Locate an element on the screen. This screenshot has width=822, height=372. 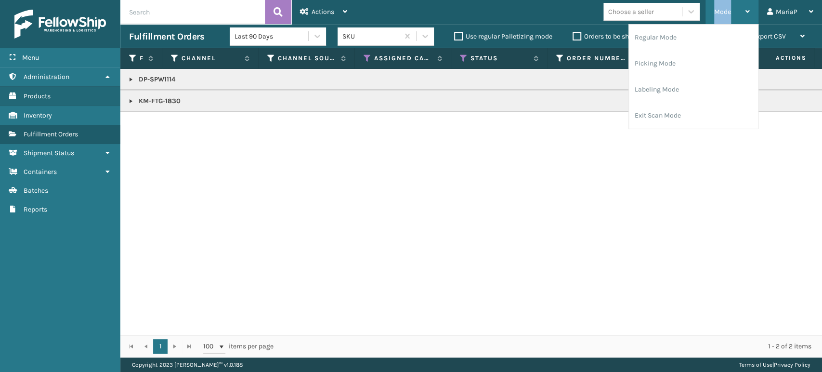
label: Status is located at coordinates (500, 58).